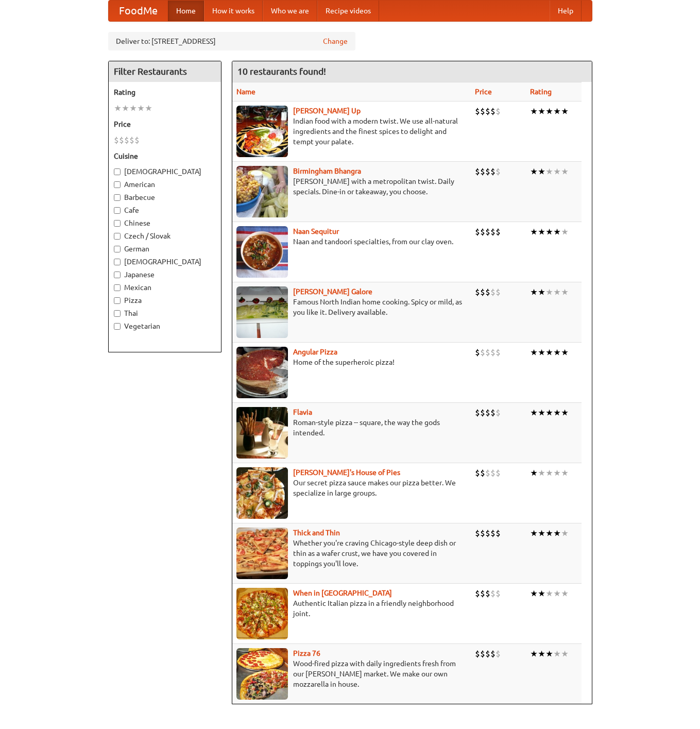  What do you see at coordinates (117, 313) in the screenshot?
I see `input: Thai` at bounding box center [117, 313].